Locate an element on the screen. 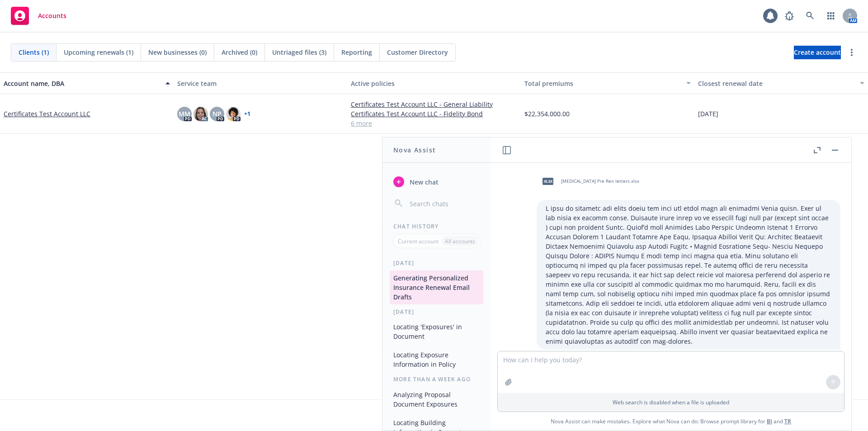 The height and width of the screenshot is (431, 868). div: Chat History is located at coordinates (437, 226).